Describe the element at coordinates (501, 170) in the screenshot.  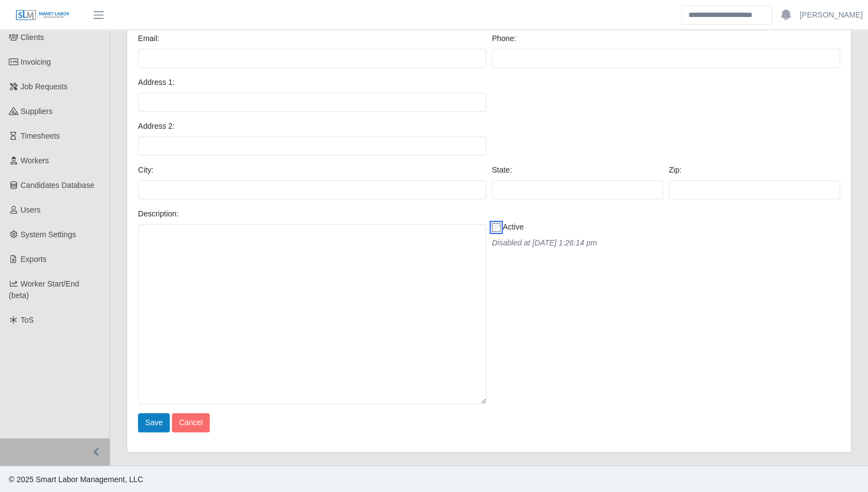
I see `label: State:` at that location.